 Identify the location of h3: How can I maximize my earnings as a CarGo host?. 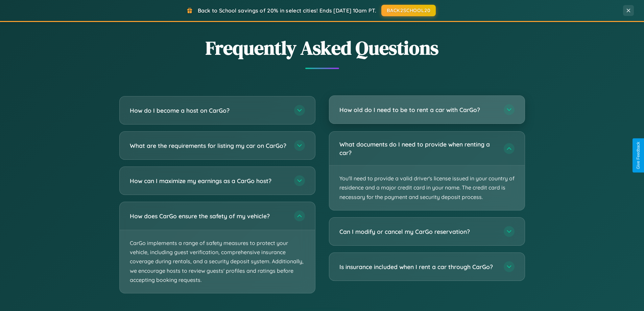
(208, 181).